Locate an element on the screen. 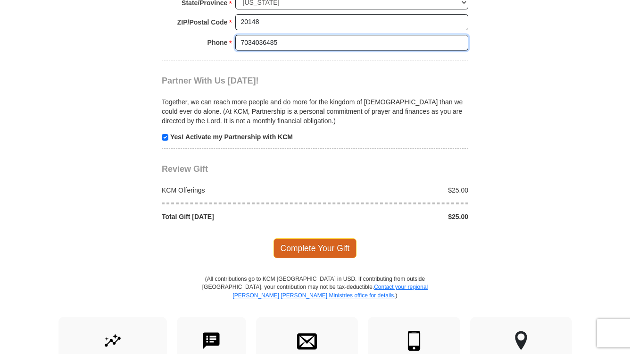 The image size is (630, 354). img: mobile.svg is located at coordinates (414, 341).